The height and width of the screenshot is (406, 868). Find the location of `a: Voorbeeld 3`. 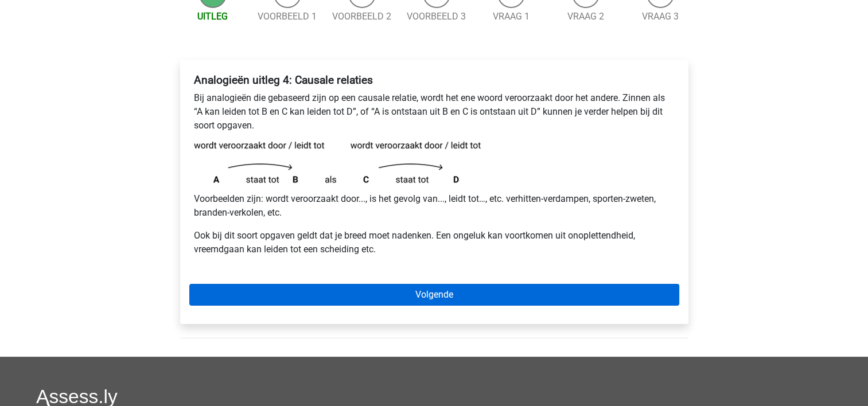

a: Voorbeeld 3 is located at coordinates (436, 16).